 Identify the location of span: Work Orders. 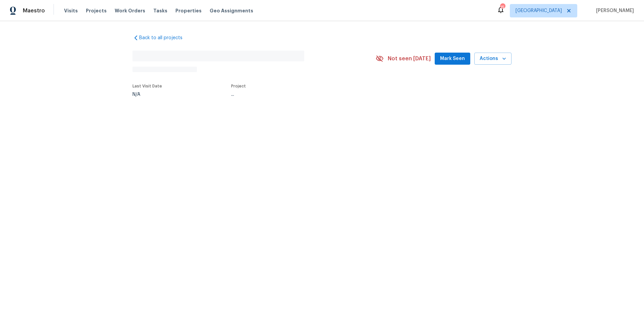
(130, 11).